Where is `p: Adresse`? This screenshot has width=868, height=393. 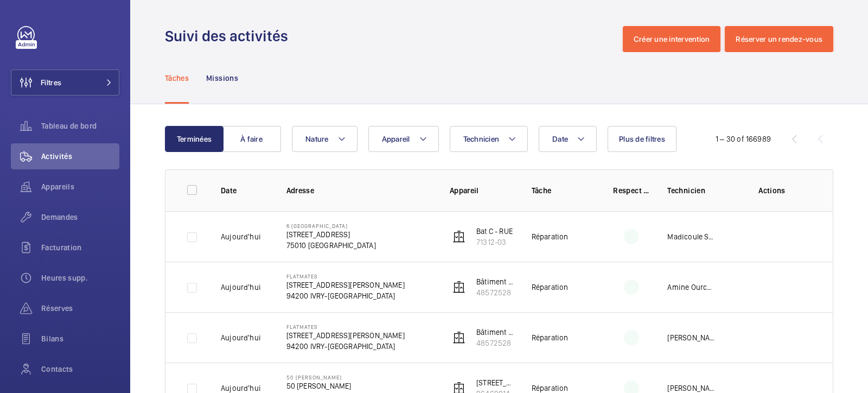 p: Adresse is located at coordinates (359, 191).